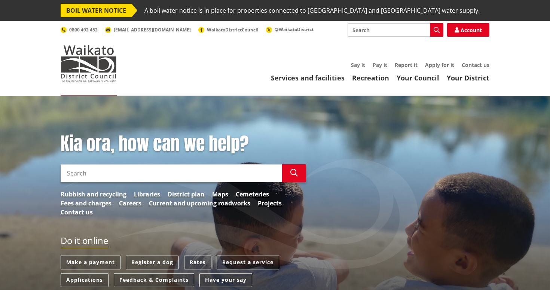 The height and width of the screenshot is (290, 550). What do you see at coordinates (370, 78) in the screenshot?
I see `a: Recreation` at bounding box center [370, 78].